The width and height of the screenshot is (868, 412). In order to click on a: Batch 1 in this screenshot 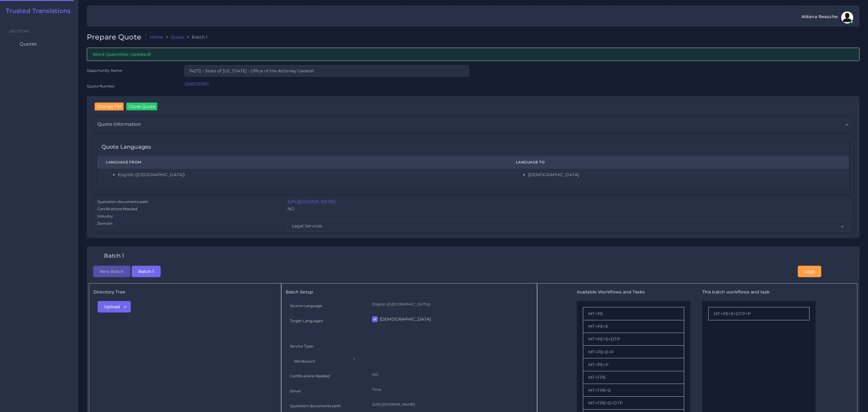, I will do `click(146, 271)`.